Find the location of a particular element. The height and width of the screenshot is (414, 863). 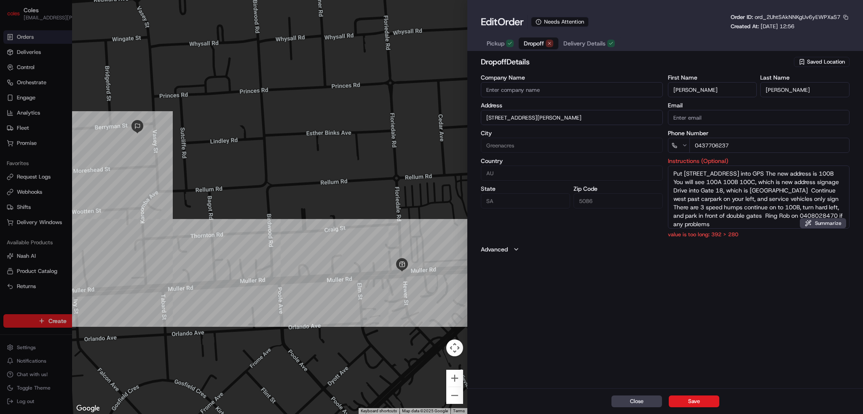

button: Saved Location is located at coordinates (821, 62).